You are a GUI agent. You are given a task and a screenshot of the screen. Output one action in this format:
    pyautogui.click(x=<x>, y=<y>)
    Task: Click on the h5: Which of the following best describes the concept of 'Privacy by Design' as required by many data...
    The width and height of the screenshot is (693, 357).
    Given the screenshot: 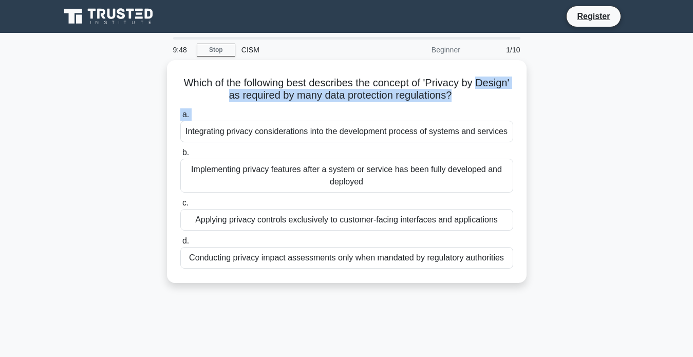 What is the action you would take?
    pyautogui.click(x=347, y=89)
    